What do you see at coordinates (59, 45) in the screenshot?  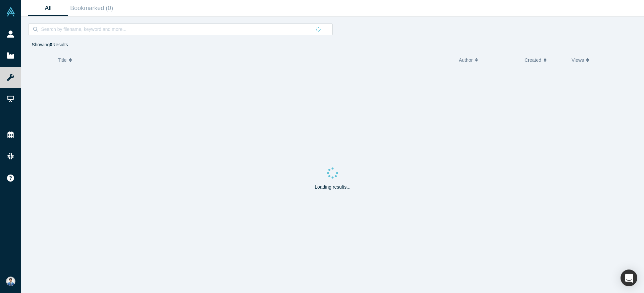 I see `span: Results` at bounding box center [59, 45].